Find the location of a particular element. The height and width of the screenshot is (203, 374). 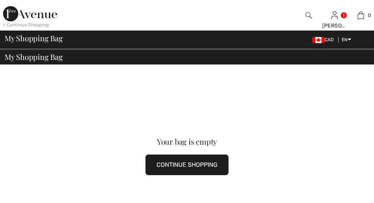

img: Canadian Dollar is located at coordinates (319, 40).